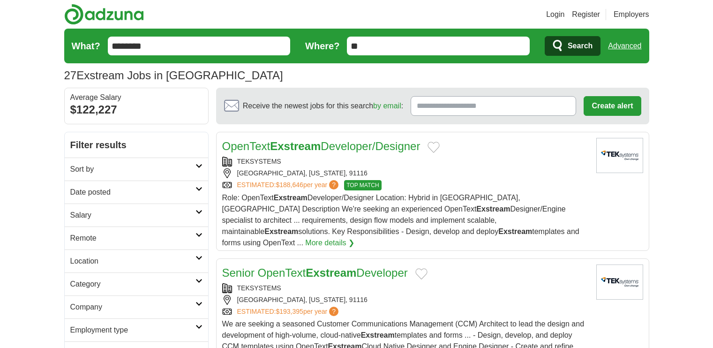 The image size is (713, 348). Describe the element at coordinates (315, 272) in the screenshot. I see `a: Senior OpenTextExstreamDeveloper` at that location.